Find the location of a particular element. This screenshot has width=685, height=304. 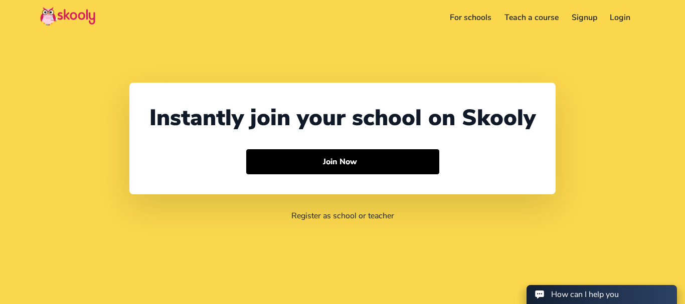

div: Instantly join your school on Skooly is located at coordinates (342, 118).